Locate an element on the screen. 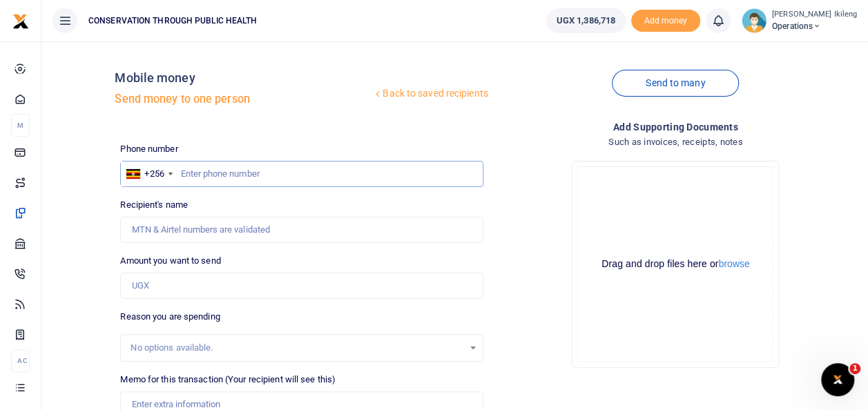 The image size is (868, 410). span: 1 is located at coordinates (855, 368).